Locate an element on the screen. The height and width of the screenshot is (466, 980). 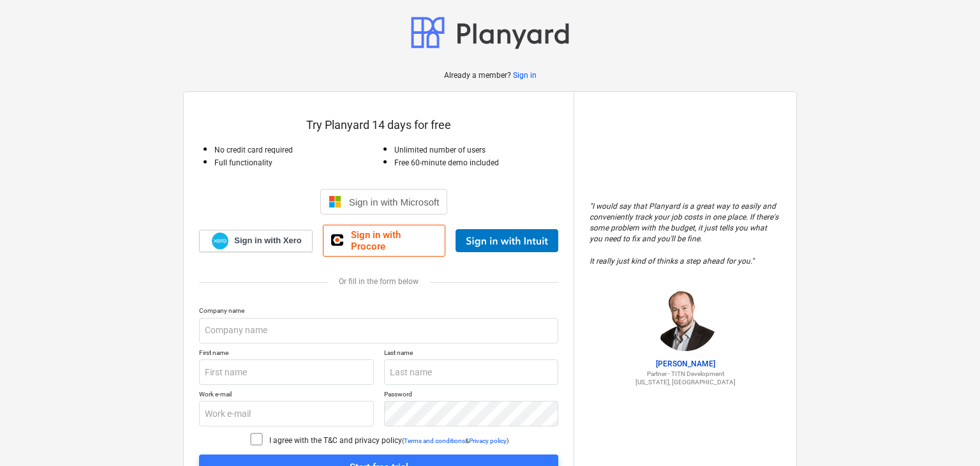
input: First name is located at coordinates (287, 373).